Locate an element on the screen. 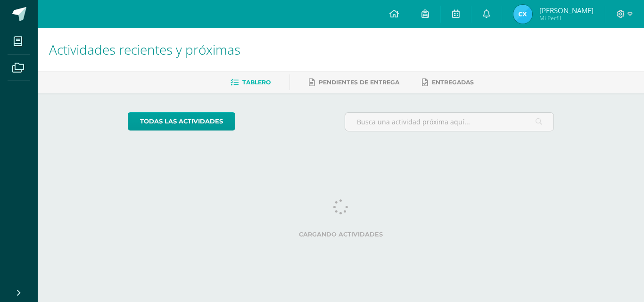 The height and width of the screenshot is (302, 644). a: Tablero is located at coordinates (250, 82).